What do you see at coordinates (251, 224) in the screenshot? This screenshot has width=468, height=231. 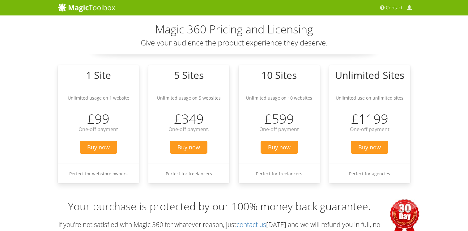 I see `a: contact us` at bounding box center [251, 224].